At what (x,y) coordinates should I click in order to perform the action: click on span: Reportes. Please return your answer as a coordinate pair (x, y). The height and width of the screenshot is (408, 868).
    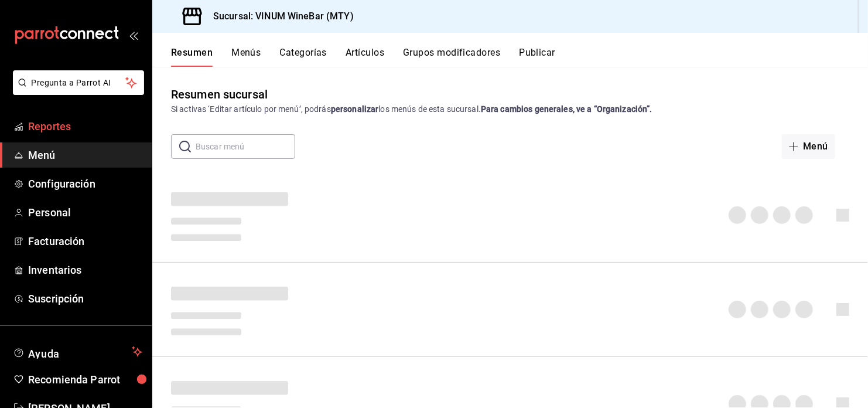
    Looking at the image, I should click on (85, 126).